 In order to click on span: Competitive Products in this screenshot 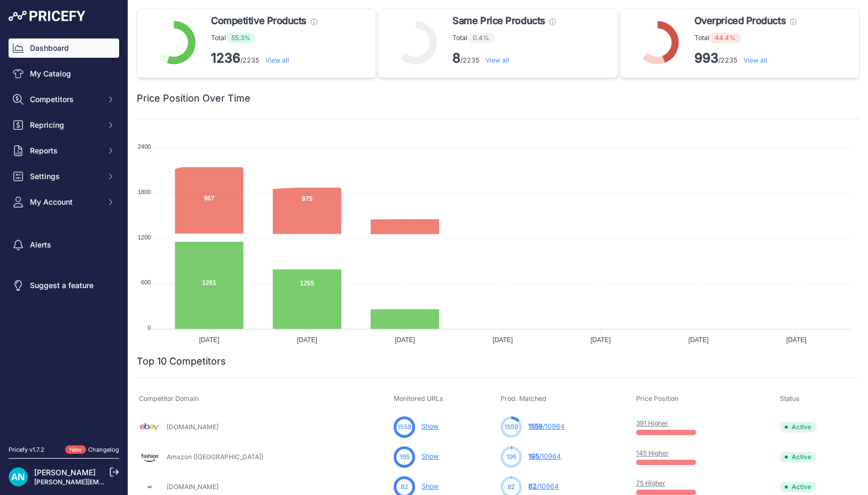, I will do `click(259, 21)`.